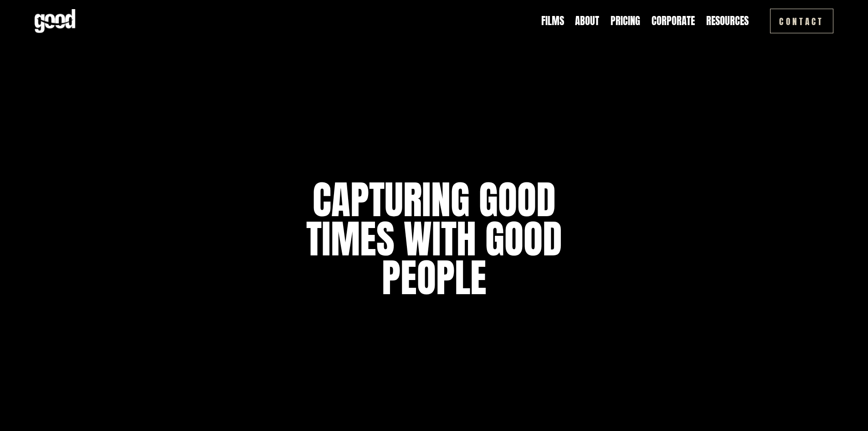  Describe the element at coordinates (625, 20) in the screenshot. I see `a: Pricing` at that location.